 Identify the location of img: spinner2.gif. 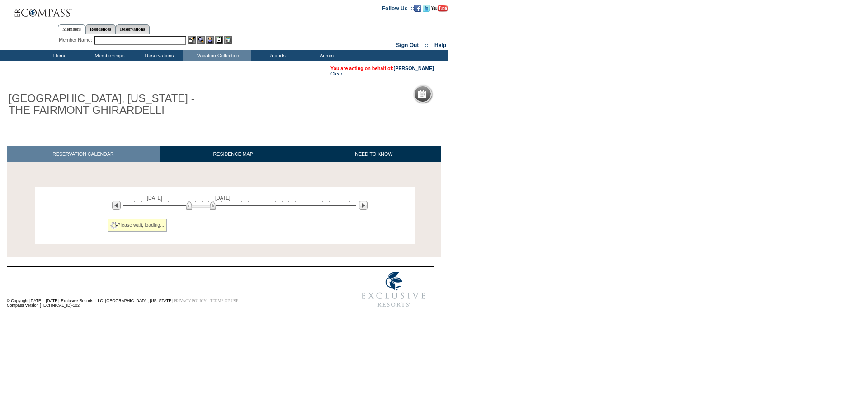
(114, 225).